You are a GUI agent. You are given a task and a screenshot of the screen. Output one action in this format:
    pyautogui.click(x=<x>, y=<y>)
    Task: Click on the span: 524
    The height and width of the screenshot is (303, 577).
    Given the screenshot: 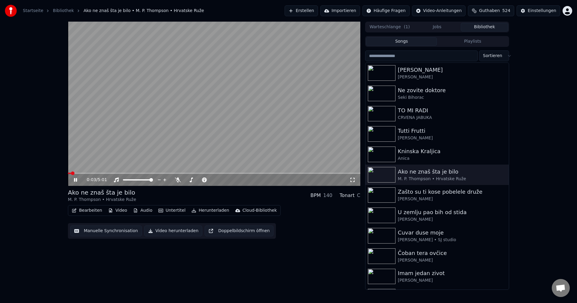 What is the action you would take?
    pyautogui.click(x=506, y=11)
    